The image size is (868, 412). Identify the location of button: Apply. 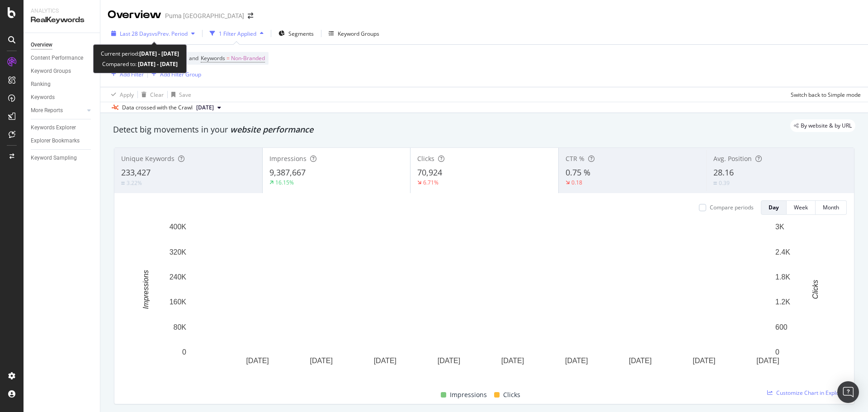
(121, 94).